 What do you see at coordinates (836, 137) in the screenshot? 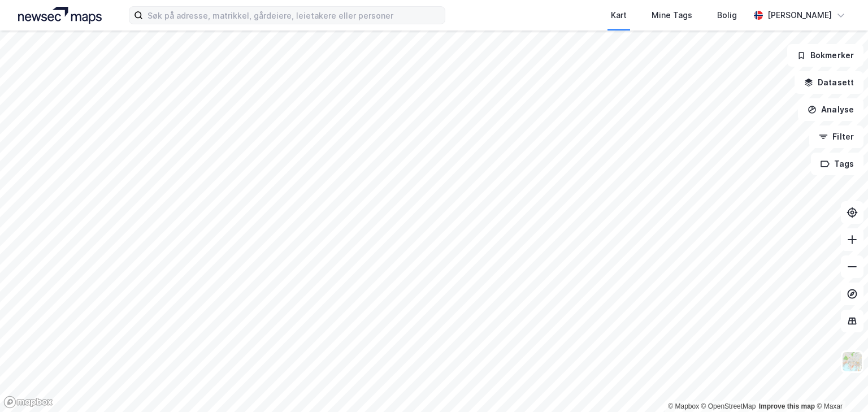
I see `button: Filter` at bounding box center [836, 137].